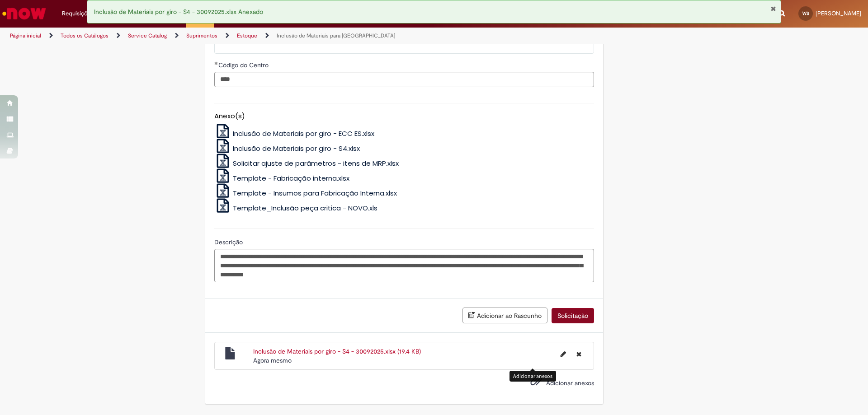 This screenshot has width=868, height=415. What do you see at coordinates (304, 133) in the screenshot?
I see `span: Inclusão de Materiais por giro - ECC ES.xlsx` at bounding box center [304, 133].